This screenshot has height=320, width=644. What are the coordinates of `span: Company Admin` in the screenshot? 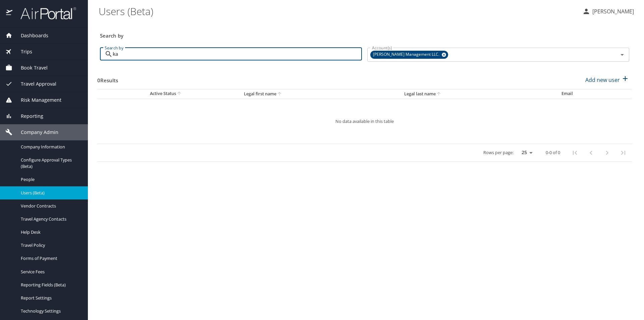 It's located at (35, 133).